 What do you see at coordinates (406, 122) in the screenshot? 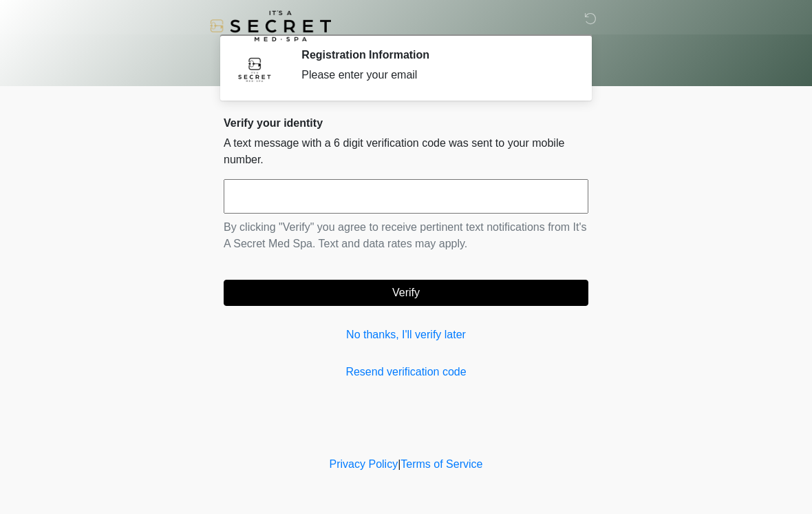
I see `h2: Verify your identity` at bounding box center [406, 122].